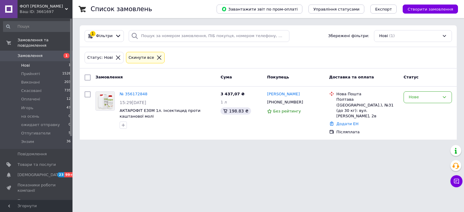  I want to click on span: Показники роботи компанії, so click(37, 188).